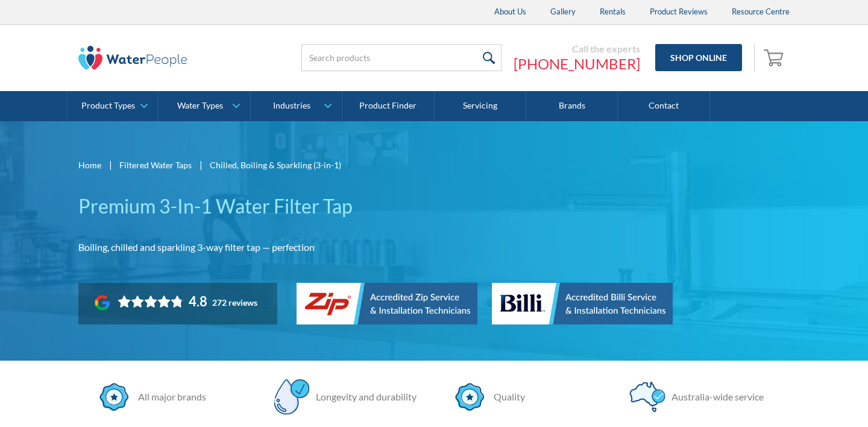  What do you see at coordinates (112, 107) in the screenshot?
I see `a: Product Types` at bounding box center [112, 107].